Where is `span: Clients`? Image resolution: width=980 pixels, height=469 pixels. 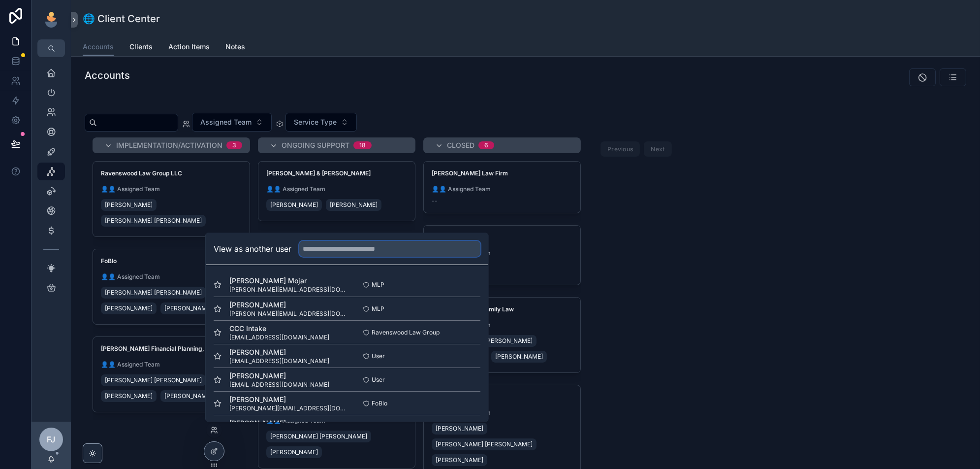 span: Clients is located at coordinates (141, 47).